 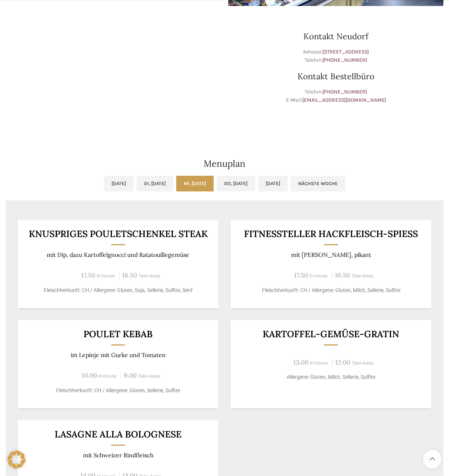 What do you see at coordinates (118, 254) in the screenshot?
I see `p: mit Dip, dazu Kartoffelgnocci und Ratatouillegemüse` at bounding box center [118, 254].